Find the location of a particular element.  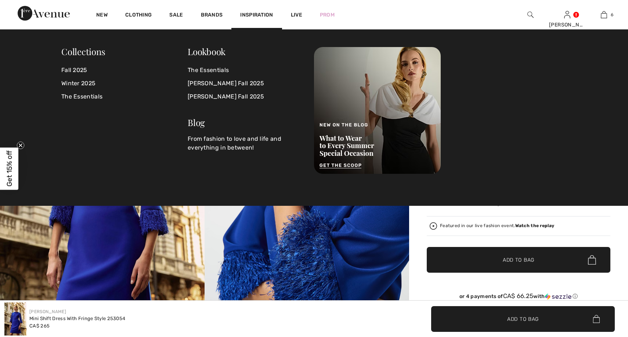

img: New on the Blog is located at coordinates (377, 110).